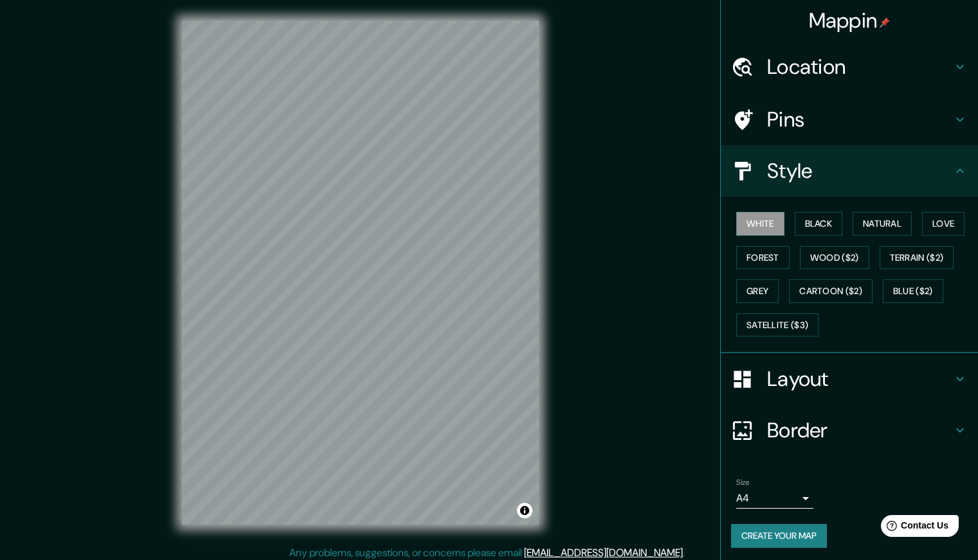  I want to click on button: Terrain ($2), so click(917, 258).